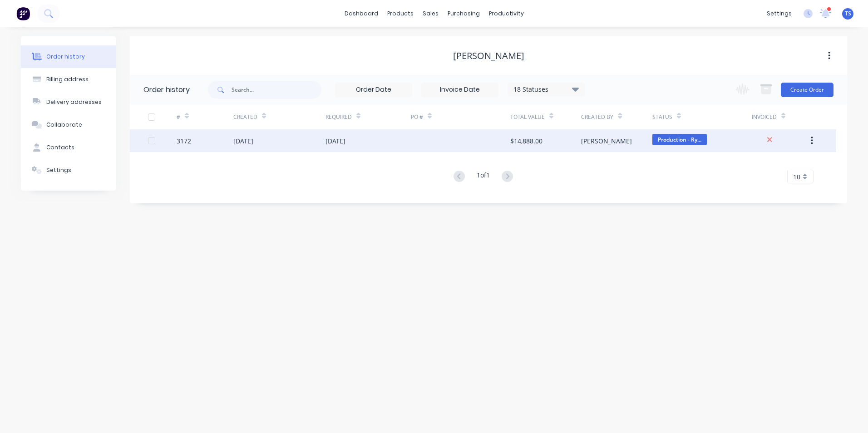 The width and height of the screenshot is (868, 433). I want to click on div: 3172, so click(184, 140).